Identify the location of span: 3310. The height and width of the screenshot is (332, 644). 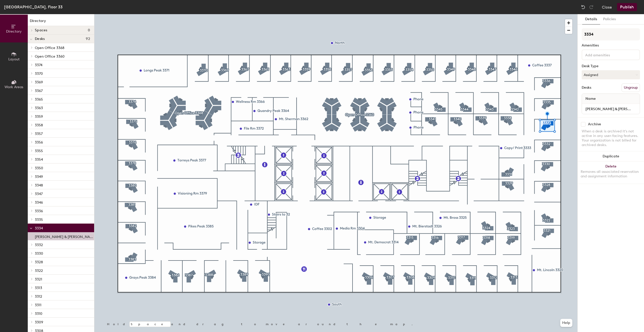
(39, 313).